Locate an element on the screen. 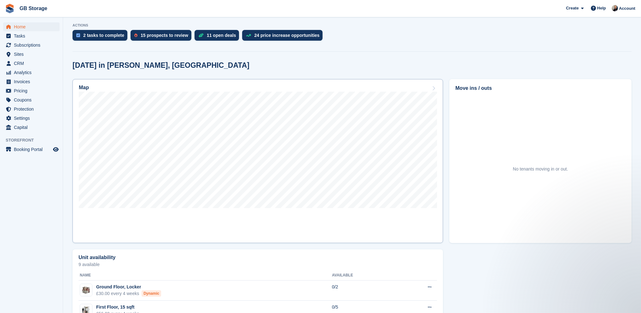 The image size is (641, 313). h2: Unit availability is located at coordinates (97, 257).